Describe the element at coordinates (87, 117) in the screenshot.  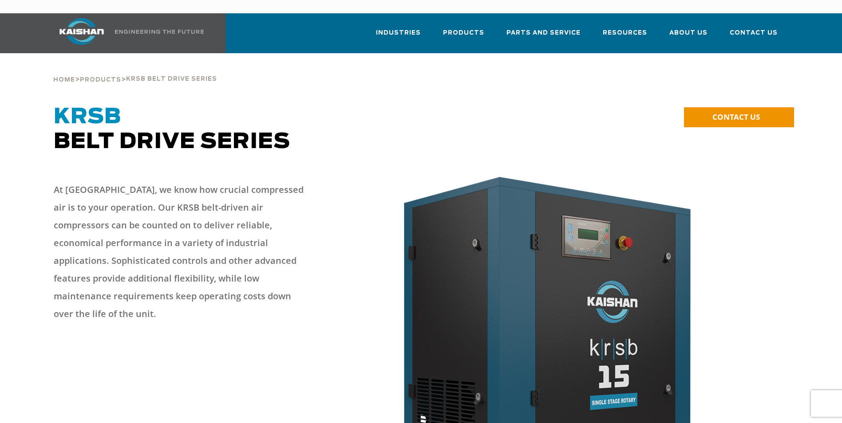
I see `span: KRSB` at that location.